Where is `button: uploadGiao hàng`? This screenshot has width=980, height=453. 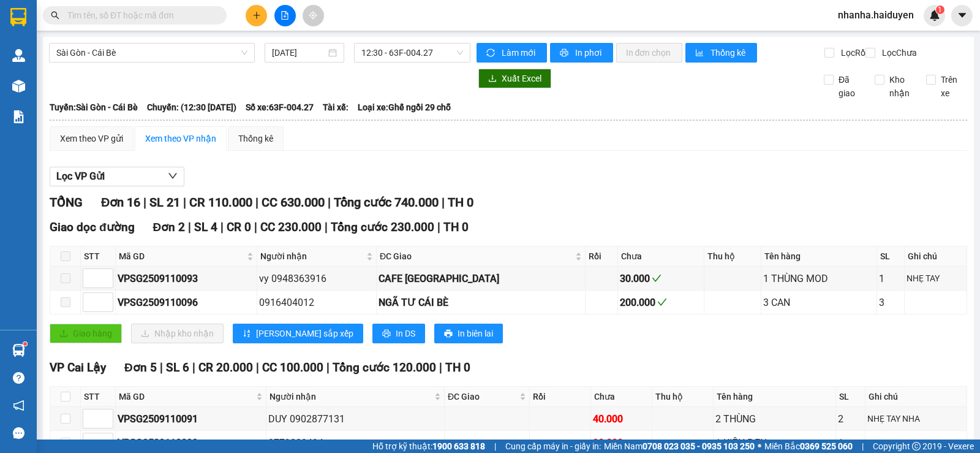 button: uploadGiao hàng is located at coordinates (86, 333).